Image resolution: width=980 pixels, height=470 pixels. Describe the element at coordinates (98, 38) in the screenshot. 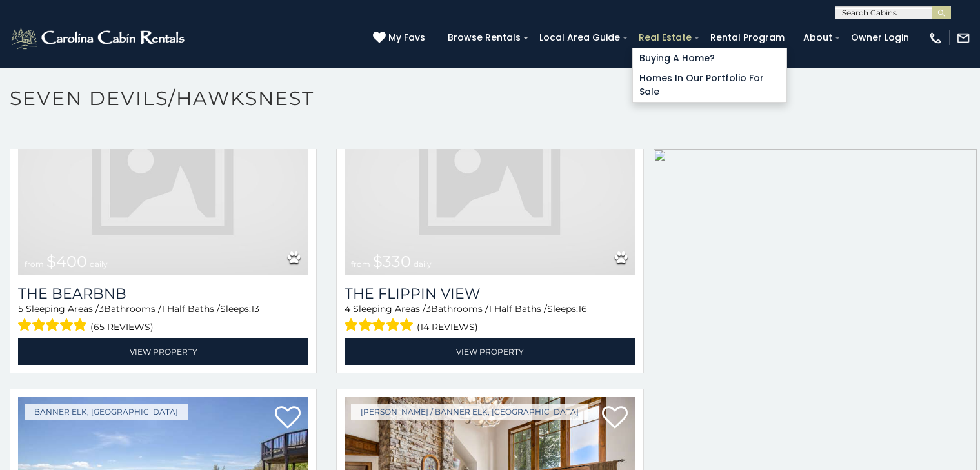

I see `img: White-1-2.png` at that location.